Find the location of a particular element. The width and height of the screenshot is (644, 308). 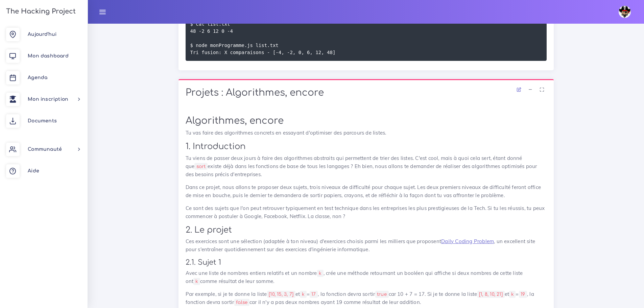

p: Avec une liste de nombres entiers relatifs et un nombre , crée une méthode retournant un booléen ... is located at coordinates (366, 278).